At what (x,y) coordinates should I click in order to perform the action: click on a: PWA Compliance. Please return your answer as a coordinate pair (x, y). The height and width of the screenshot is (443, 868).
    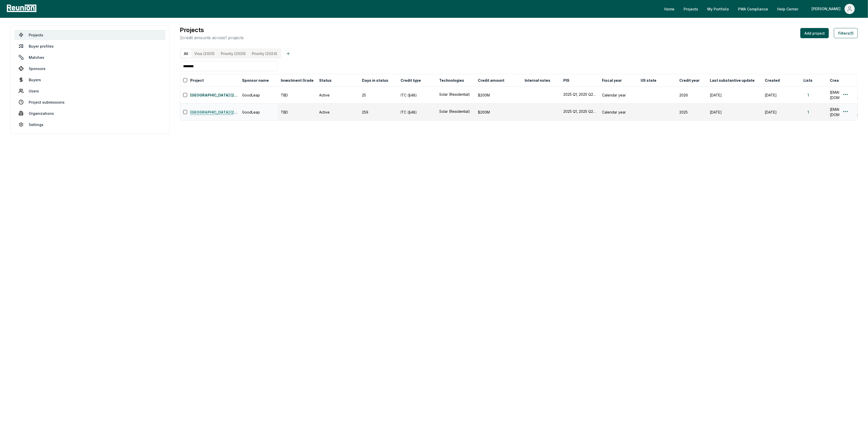
    Looking at the image, I should click on (753, 9).